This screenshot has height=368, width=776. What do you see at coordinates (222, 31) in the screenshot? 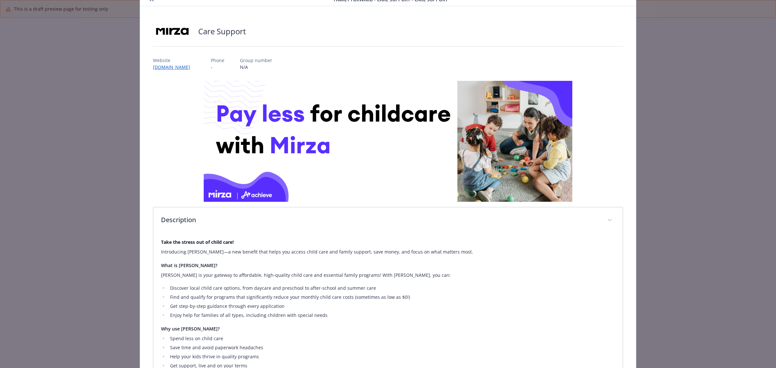
I see `h2: Care Support` at bounding box center [222, 31].